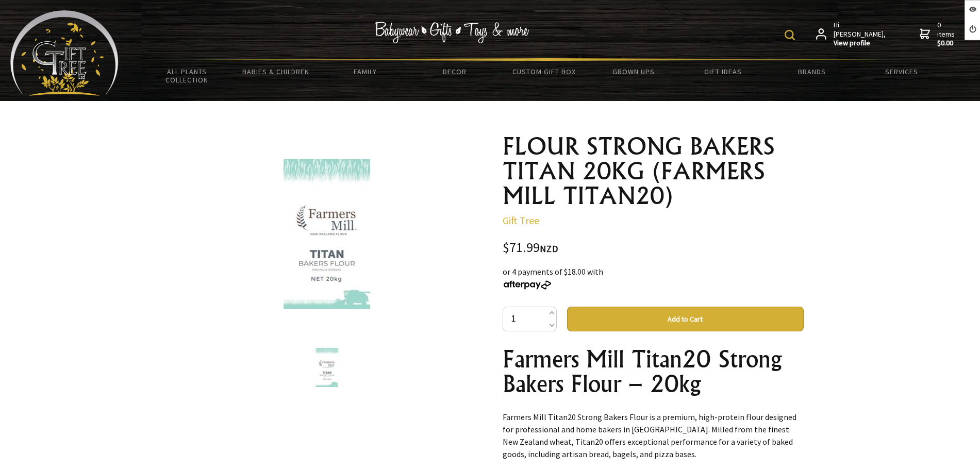  I want to click on div: or 4 payments of $18.00 with, so click(653, 278).